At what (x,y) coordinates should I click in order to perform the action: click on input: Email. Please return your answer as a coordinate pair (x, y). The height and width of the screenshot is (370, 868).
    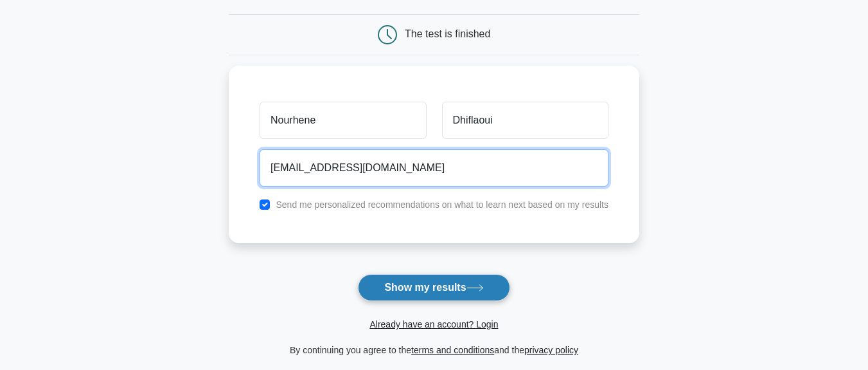
    Looking at the image, I should click on (434, 168).